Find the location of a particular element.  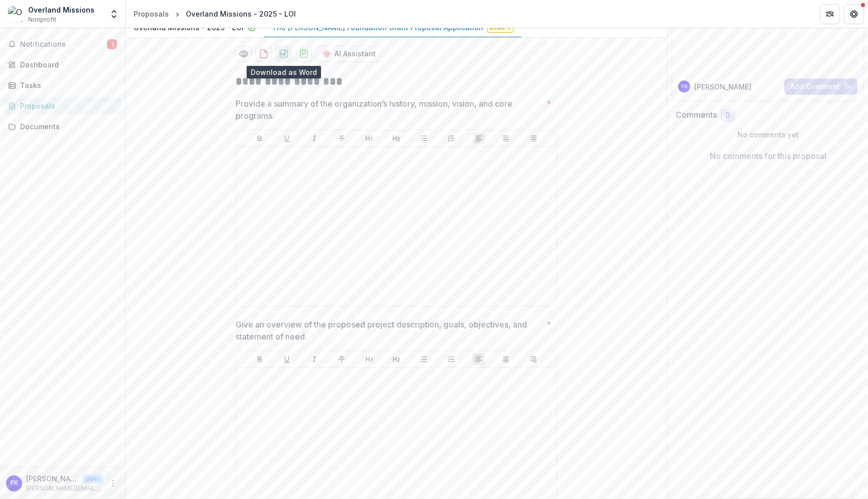

button: AI Assistant is located at coordinates (349, 54).